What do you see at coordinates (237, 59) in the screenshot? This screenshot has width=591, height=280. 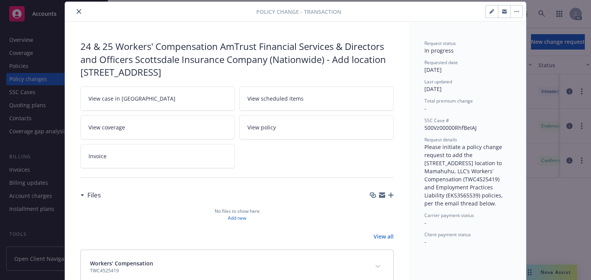 I see `div: 24 & 25 Workers' Compensation AmTrust Financial Services & Directors and Officers Scottsdale Insu...` at bounding box center [237, 59].